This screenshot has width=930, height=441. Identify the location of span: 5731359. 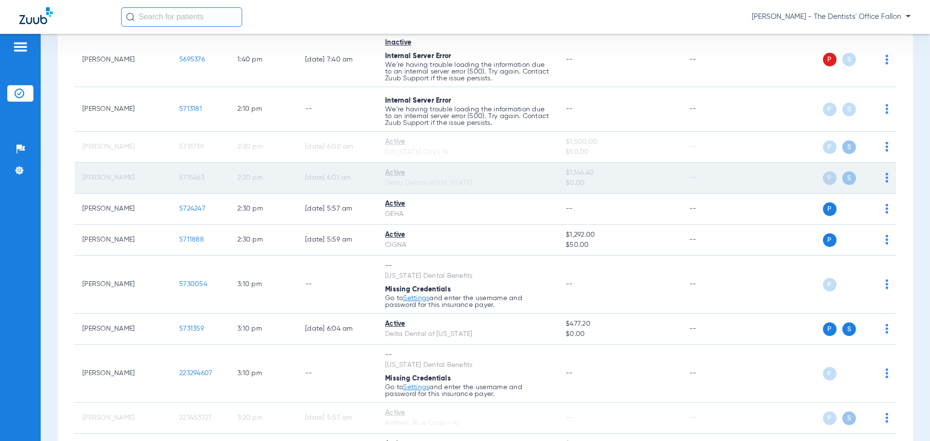
(191, 329).